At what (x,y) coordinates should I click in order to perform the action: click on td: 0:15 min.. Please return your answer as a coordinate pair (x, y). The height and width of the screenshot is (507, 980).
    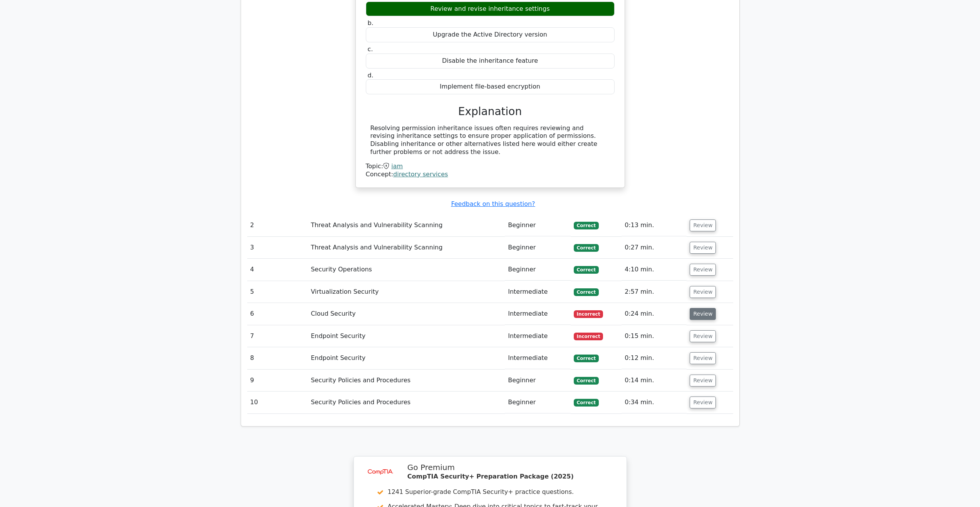
    Looking at the image, I should click on (654, 336).